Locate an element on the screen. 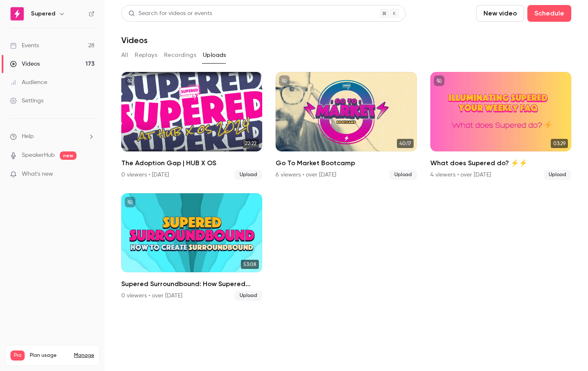 This screenshot has height=371, width=588. div: Settings is located at coordinates (27, 101).